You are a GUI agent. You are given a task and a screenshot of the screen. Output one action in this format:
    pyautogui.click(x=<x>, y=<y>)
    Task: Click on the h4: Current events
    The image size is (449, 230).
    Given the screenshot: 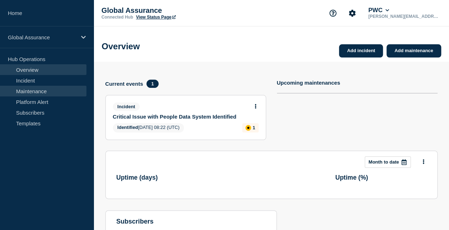 What is the action you would take?
    pyautogui.click(x=124, y=84)
    